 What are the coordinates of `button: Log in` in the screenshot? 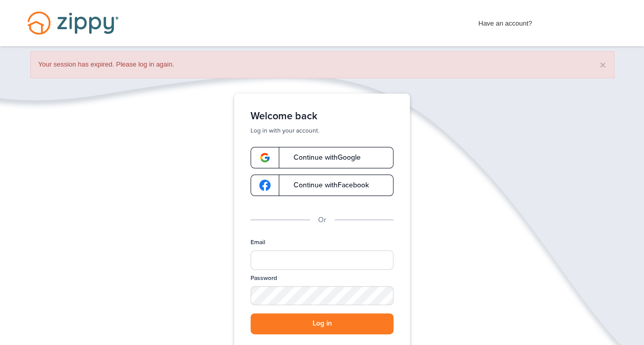 It's located at (321, 324).